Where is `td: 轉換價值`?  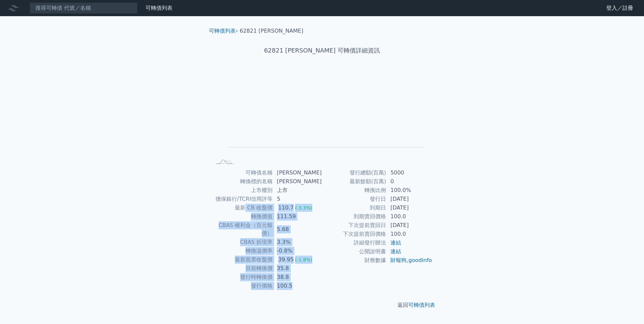
td: 轉換價值 is located at coordinates (242, 217).